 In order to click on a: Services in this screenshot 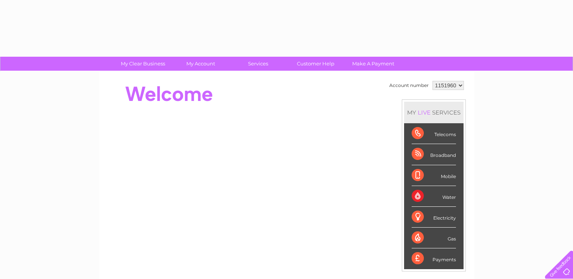, I will do `click(258, 64)`.